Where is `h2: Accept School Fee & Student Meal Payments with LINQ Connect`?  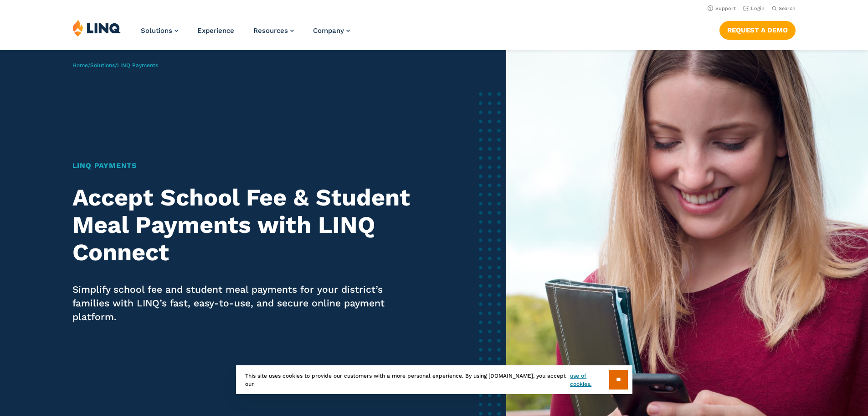 h2: Accept School Fee & Student Meal Payments with LINQ Connect is located at coordinates (243, 224).